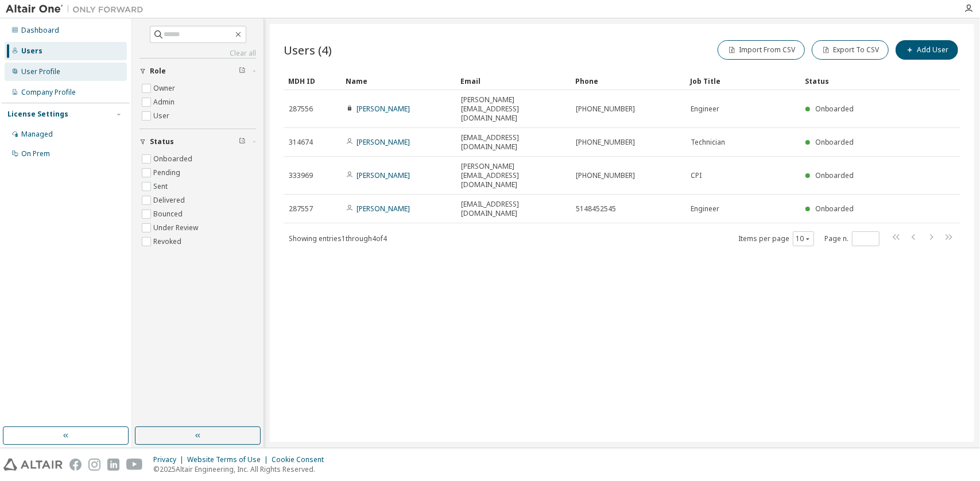  What do you see at coordinates (398, 81) in the screenshot?
I see `div: Name` at bounding box center [398, 81].